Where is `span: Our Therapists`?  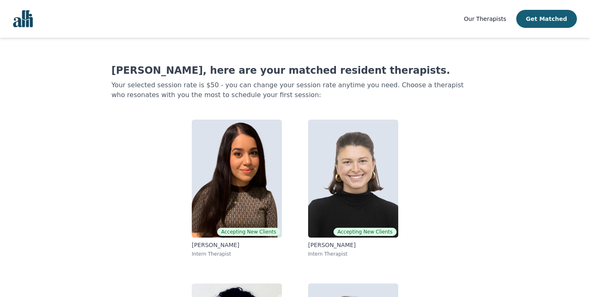 span: Our Therapists is located at coordinates (485, 19).